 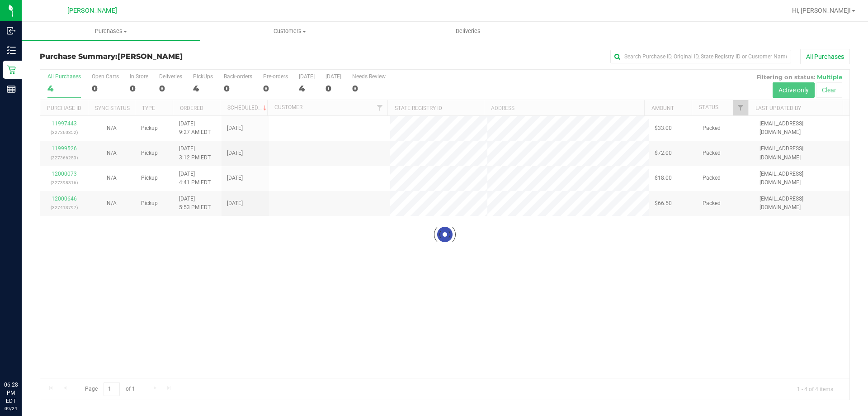 What do you see at coordinates (11, 392) in the screenshot?
I see `p: 06:28 PM EDT` at bounding box center [11, 392].